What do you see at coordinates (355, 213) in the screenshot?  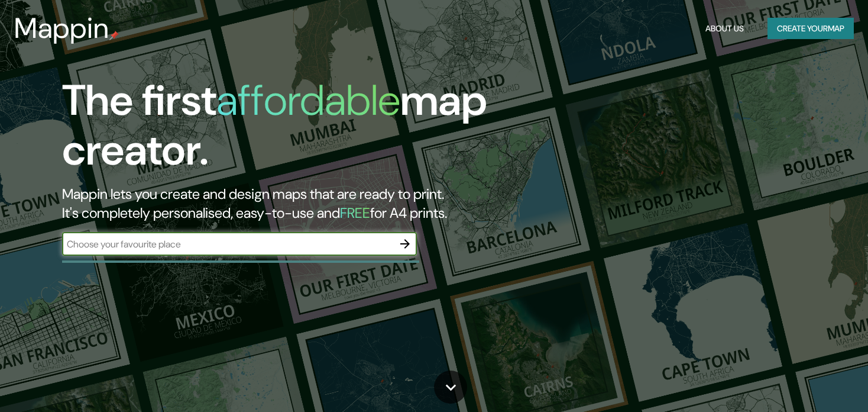 I see `h5: FREE` at bounding box center [355, 213].